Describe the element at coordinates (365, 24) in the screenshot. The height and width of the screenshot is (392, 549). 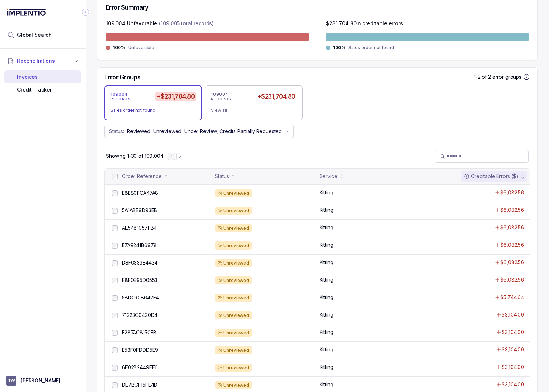
I see `p: $ 231,704.80 in creditable errors` at that location.